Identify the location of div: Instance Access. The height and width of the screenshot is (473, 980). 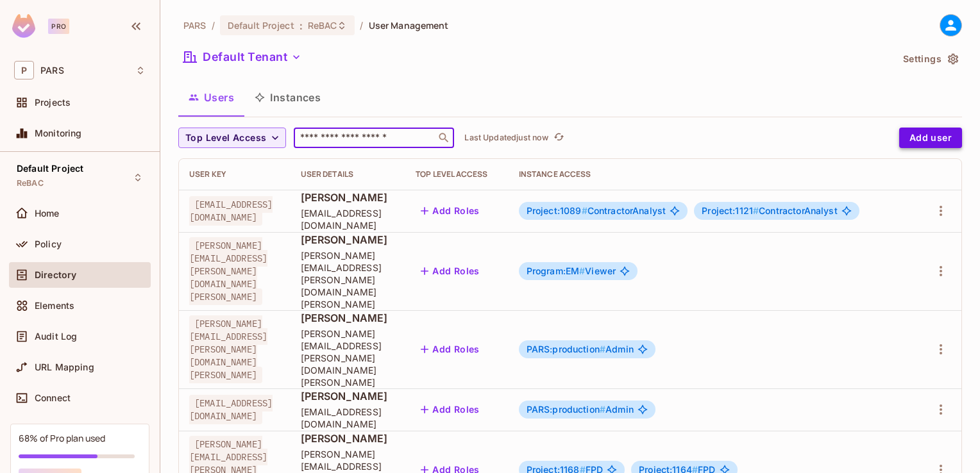
(713, 175).